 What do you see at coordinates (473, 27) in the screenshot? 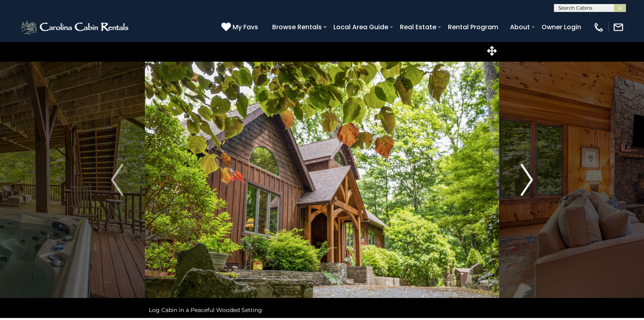
I see `a: Rental Program` at bounding box center [473, 27].